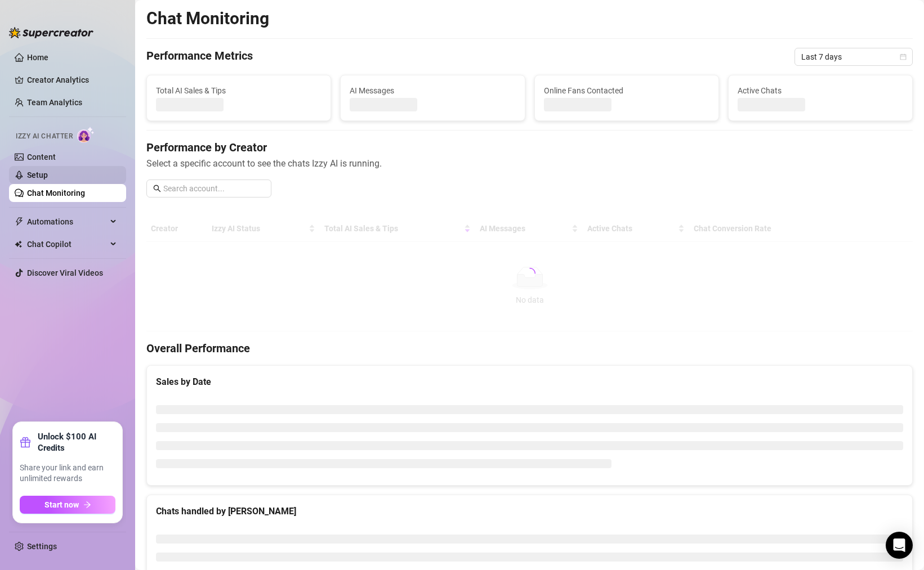 The height and width of the screenshot is (570, 924). I want to click on span: calendar, so click(903, 57).